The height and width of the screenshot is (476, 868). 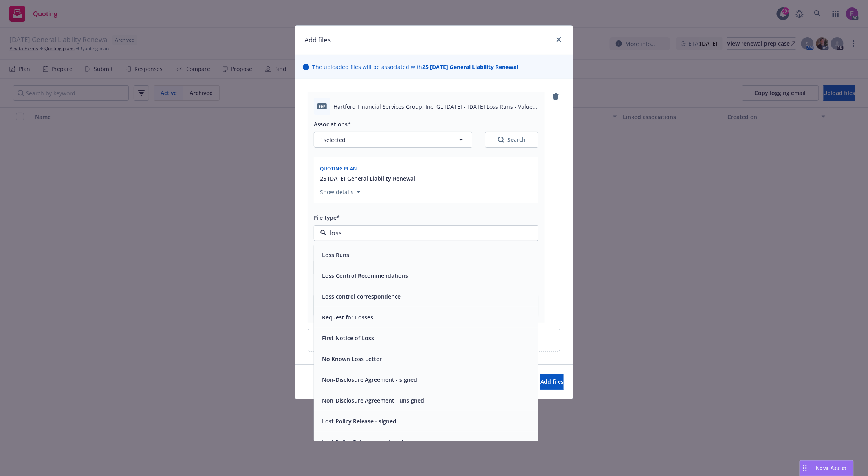 What do you see at coordinates (831, 468) in the screenshot?
I see `span: Nova Assist` at bounding box center [831, 468].